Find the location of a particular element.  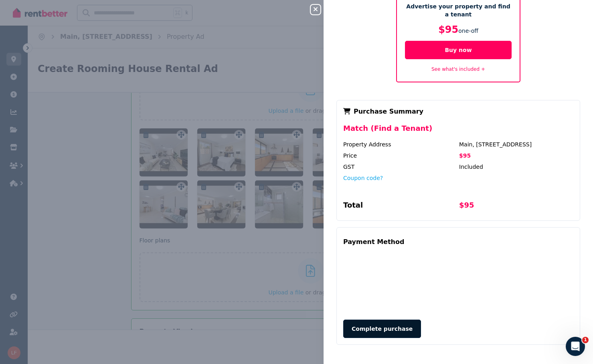

div: GST is located at coordinates (400, 167).